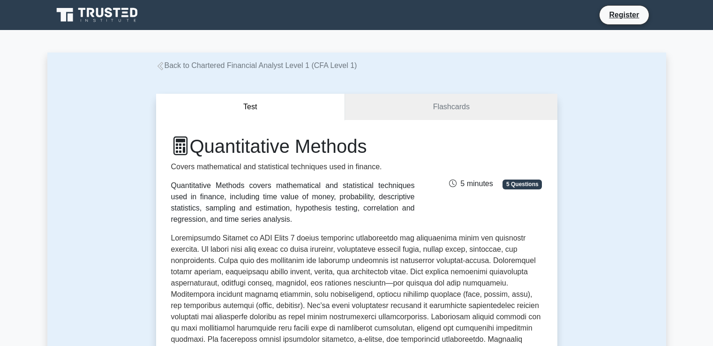 This screenshot has height=346, width=713. I want to click on button: Test, so click(251, 107).